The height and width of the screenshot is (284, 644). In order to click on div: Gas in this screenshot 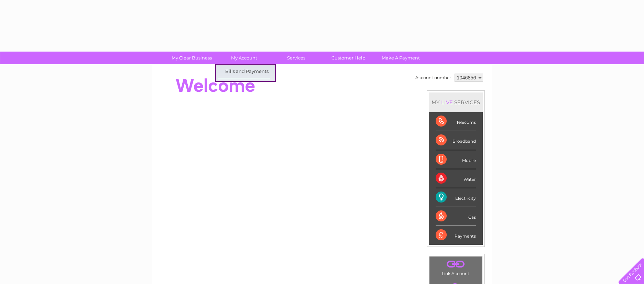, I will do `click(456, 216)`.